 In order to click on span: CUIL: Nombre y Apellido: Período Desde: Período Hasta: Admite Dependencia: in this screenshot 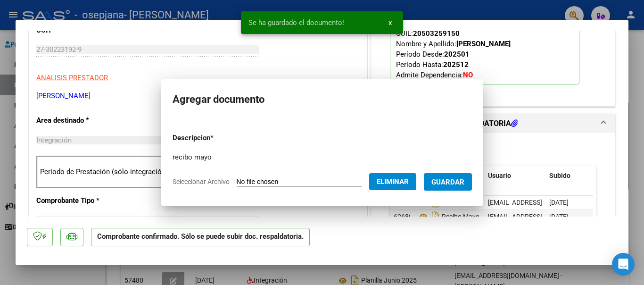, I will do `click(453, 54)`.